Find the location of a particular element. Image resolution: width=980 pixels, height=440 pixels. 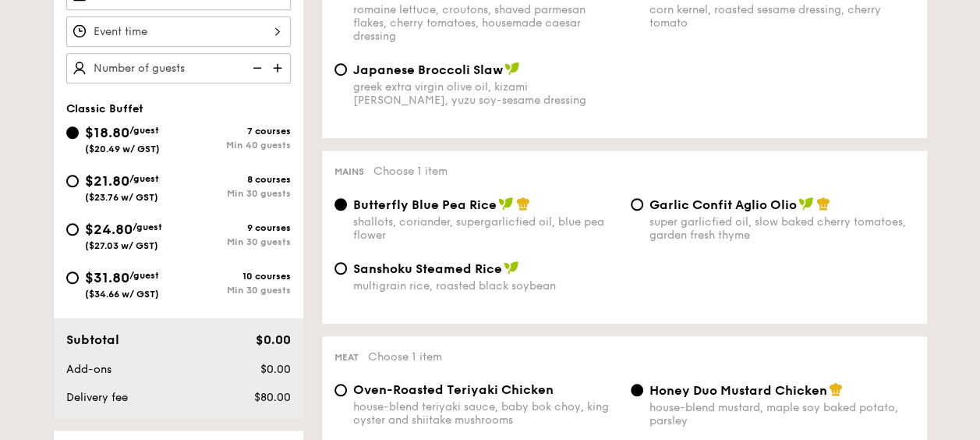

span: Honey Duo Mustard Chicken is located at coordinates (739, 391).